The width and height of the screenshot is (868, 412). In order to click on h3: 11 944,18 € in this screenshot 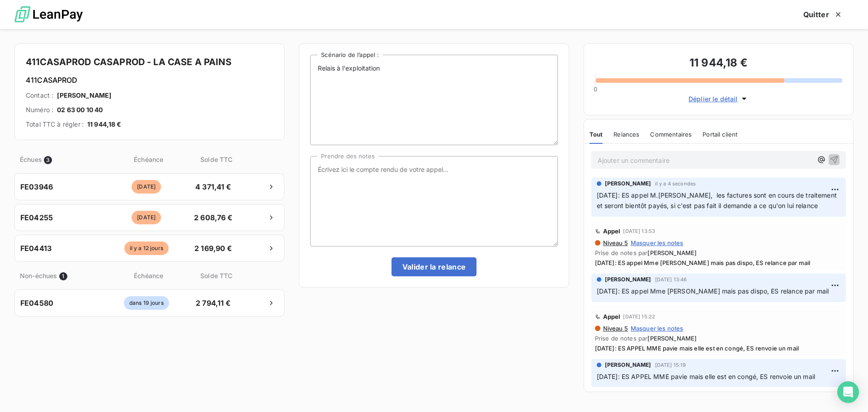, I will do `click(719, 64)`.